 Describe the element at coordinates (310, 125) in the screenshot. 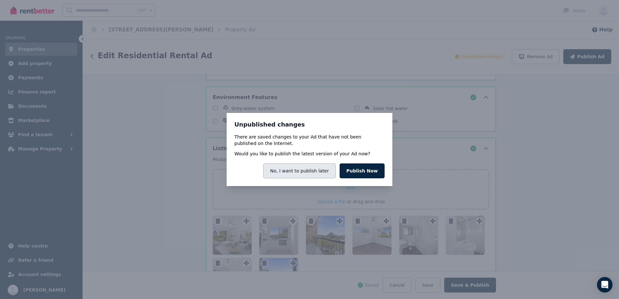

I see `h3: Unpublished changes` at that location.